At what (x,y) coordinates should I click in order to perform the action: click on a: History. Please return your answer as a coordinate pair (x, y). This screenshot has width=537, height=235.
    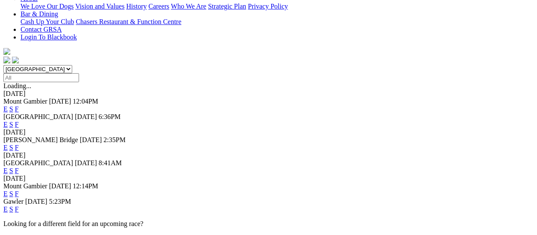
    Looking at the image, I should click on (136, 6).